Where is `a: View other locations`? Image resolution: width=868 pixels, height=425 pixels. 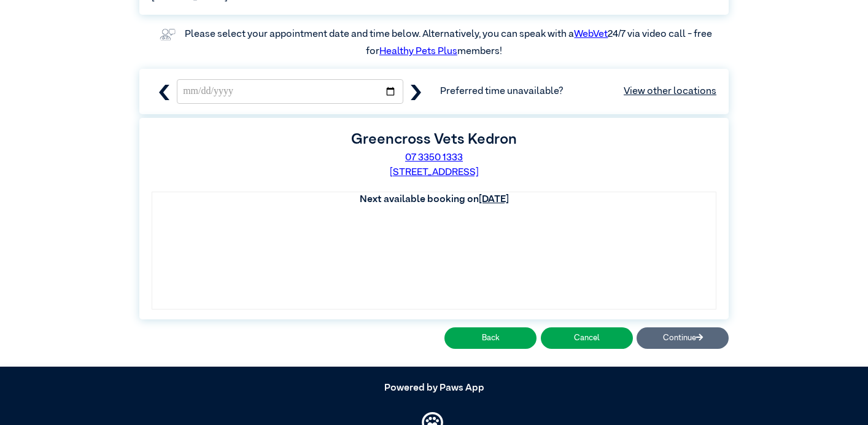
a: View other locations is located at coordinates (669, 92).